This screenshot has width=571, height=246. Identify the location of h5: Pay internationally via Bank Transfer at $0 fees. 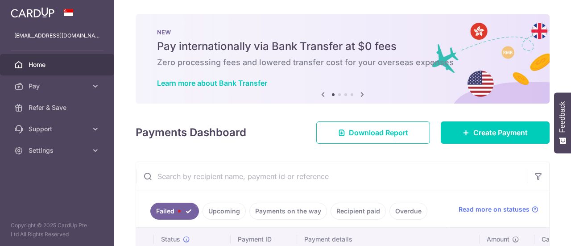
(343, 46).